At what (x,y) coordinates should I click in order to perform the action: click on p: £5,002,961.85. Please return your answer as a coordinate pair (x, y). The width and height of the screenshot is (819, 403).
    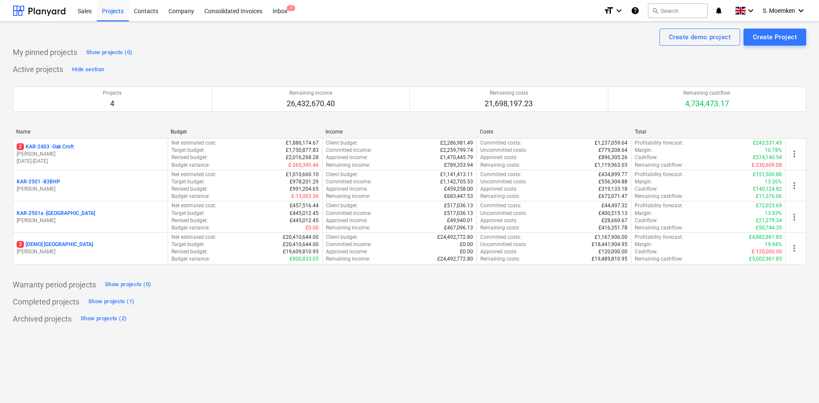
    Looking at the image, I should click on (765, 259).